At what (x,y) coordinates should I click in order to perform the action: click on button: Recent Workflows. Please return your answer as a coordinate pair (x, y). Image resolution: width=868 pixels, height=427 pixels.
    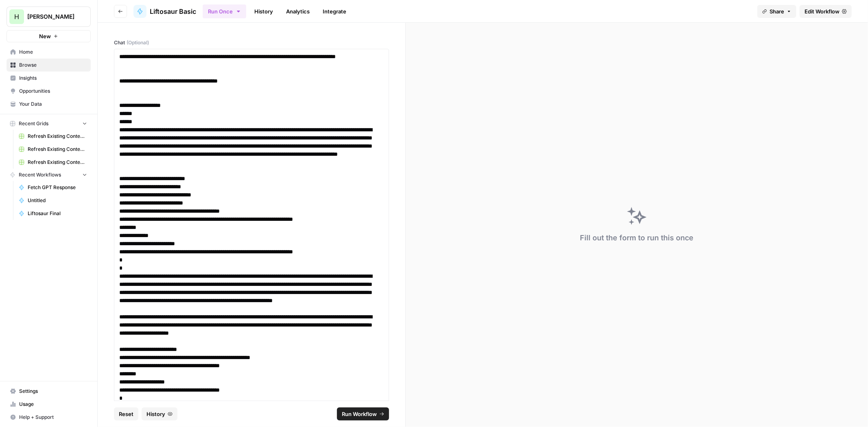
    Looking at the image, I should click on (49, 175).